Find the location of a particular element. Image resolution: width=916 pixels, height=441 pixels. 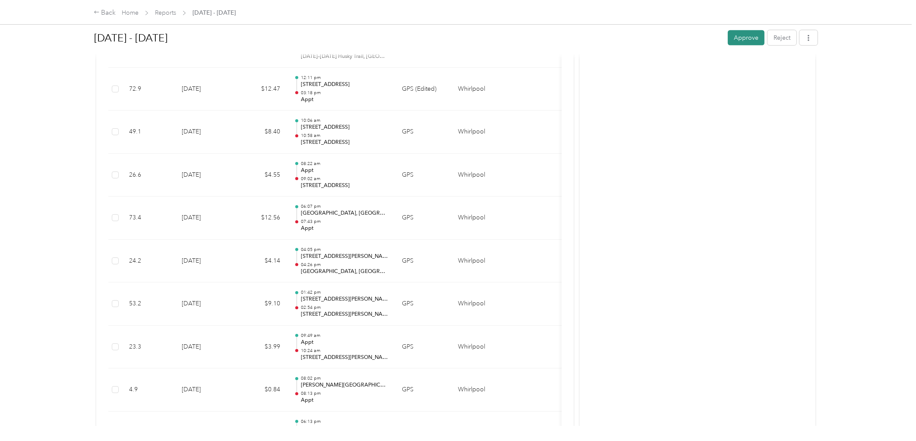

h1: Sep 1 - 30, 2025 is located at coordinates (408, 38).